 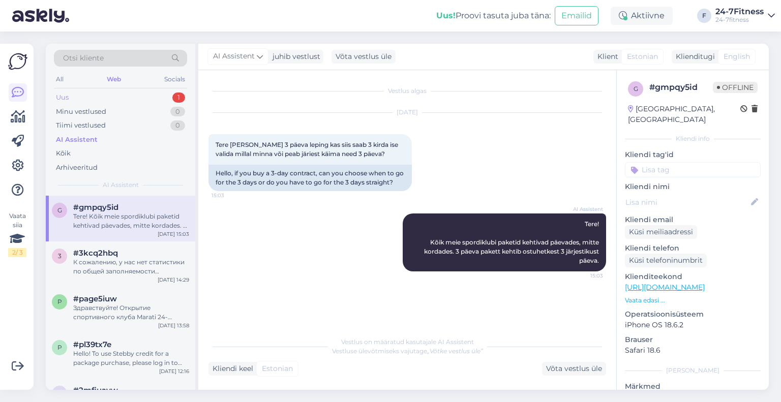 I want to click on span: Tere! Kõik meie spordiklubi paketid kehtivad päevades, mitte kordades. 3 päeva pakett kehtib ostu..., so click(x=512, y=242).